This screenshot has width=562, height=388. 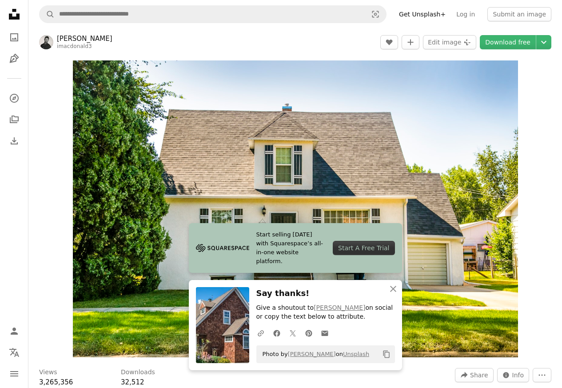 I want to click on a: Go to Ian MacDonald's profile, so click(x=46, y=42).